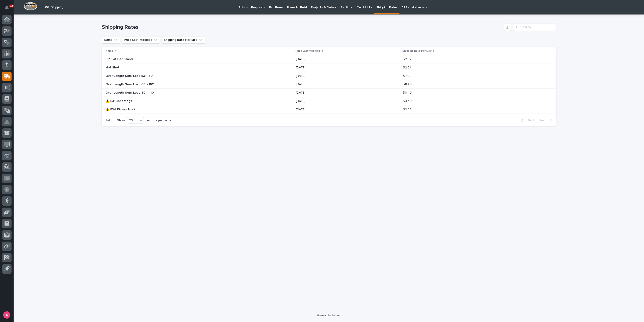 This screenshot has width=644, height=322. I want to click on p: $ 3.49, so click(407, 101).